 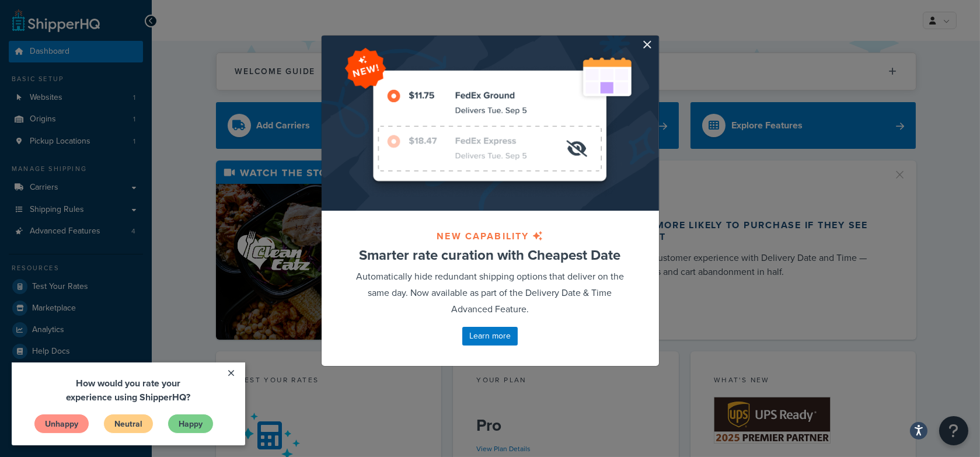 What do you see at coordinates (117, 61) in the screenshot?
I see `a: Neutral` at bounding box center [117, 61].